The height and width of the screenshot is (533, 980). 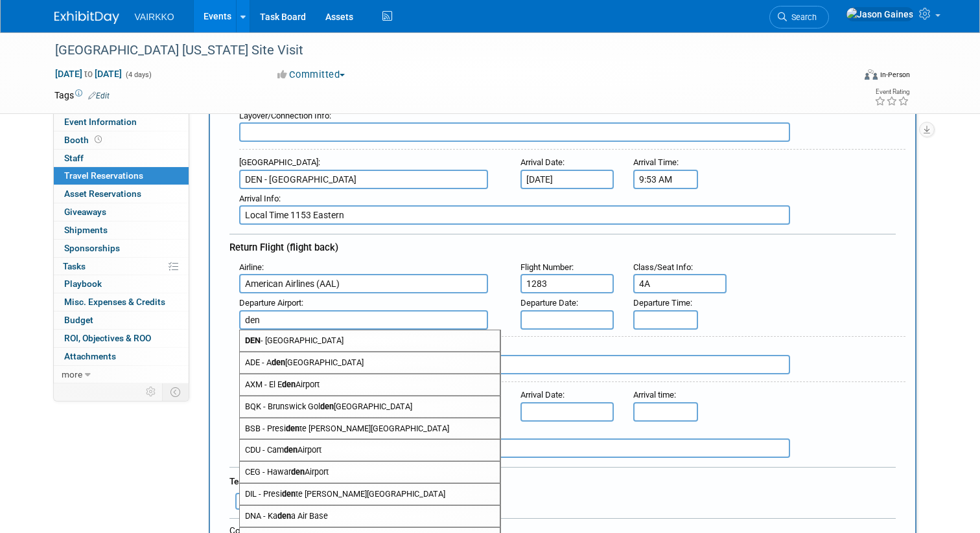 What do you see at coordinates (121, 338) in the screenshot?
I see `a: ROI, Objectives & ROO` at bounding box center [121, 338].